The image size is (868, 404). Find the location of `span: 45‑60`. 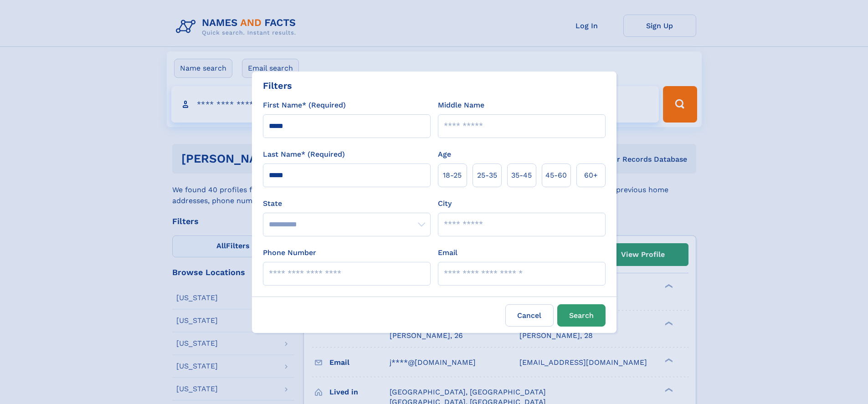

span: 45‑60 is located at coordinates (556, 175).